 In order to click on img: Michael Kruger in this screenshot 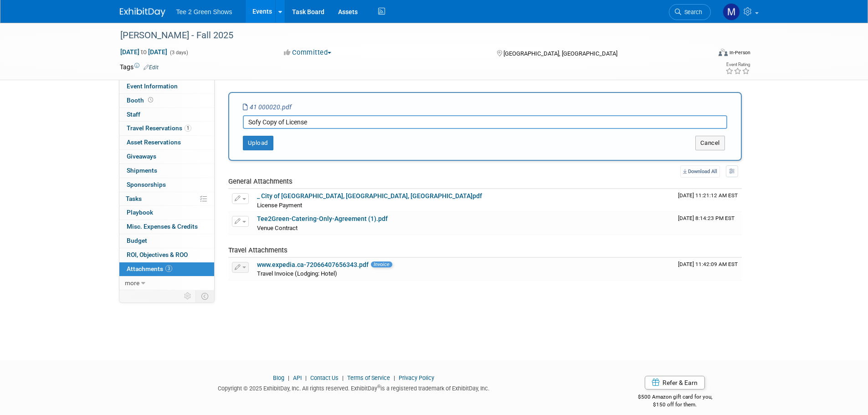, I will do `click(731, 12)`.